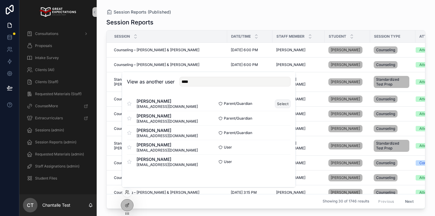  I want to click on span: Date/Time, so click(241, 37).